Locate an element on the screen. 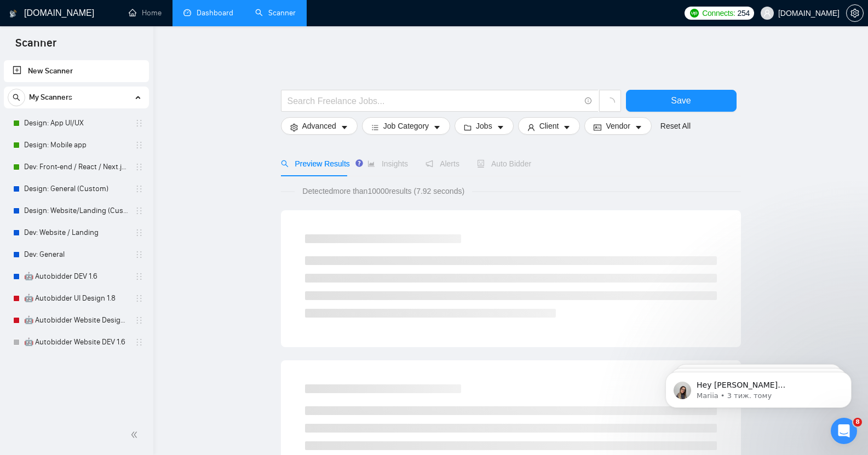 The height and width of the screenshot is (455, 868). div: Tooltip anchor is located at coordinates (359, 163).